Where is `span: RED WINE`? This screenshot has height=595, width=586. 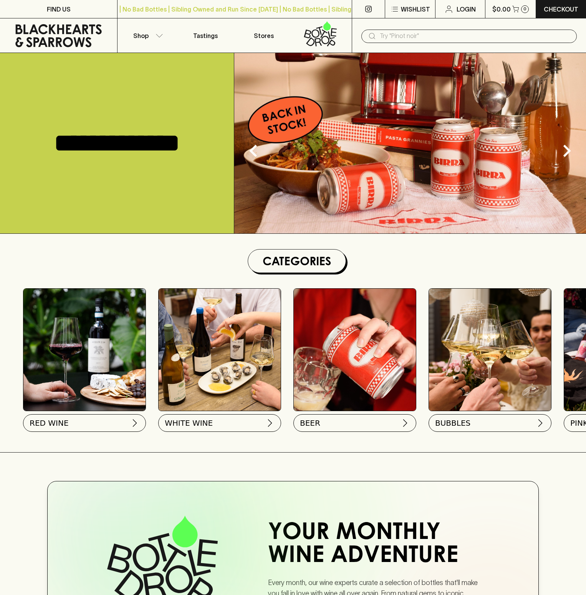 span: RED WINE is located at coordinates (49, 423).